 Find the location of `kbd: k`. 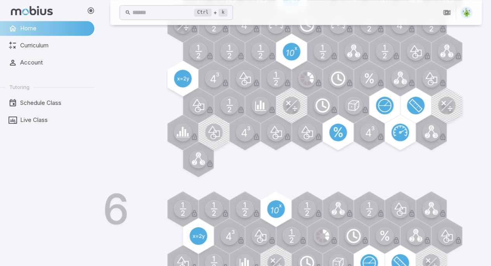

kbd: k is located at coordinates (223, 12).